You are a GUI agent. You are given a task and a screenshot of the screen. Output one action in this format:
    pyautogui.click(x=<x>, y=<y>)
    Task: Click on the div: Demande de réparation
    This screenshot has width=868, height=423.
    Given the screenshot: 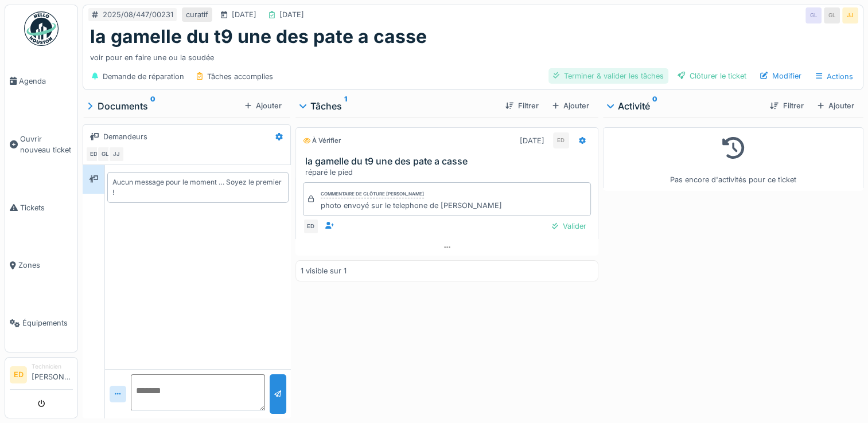 What is the action you would take?
    pyautogui.click(x=143, y=76)
    